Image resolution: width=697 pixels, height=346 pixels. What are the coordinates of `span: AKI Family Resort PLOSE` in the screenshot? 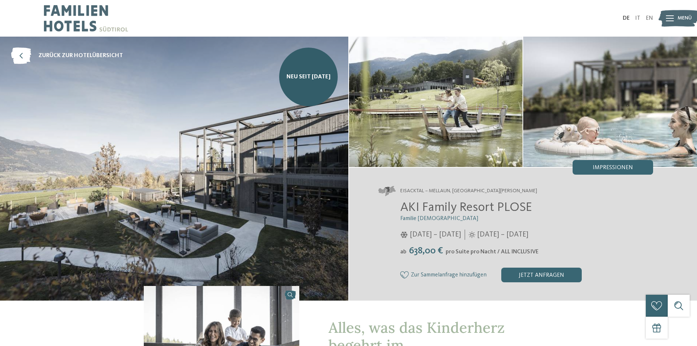 It's located at (466, 207).